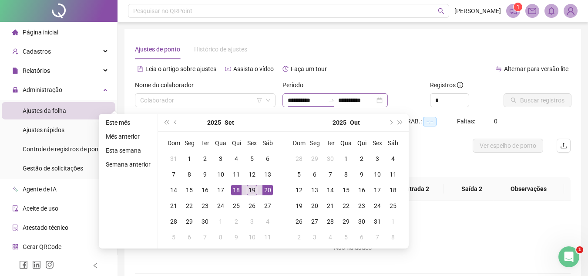  Describe the element at coordinates (37, 264) in the screenshot. I see `span: linkedin` at that location.